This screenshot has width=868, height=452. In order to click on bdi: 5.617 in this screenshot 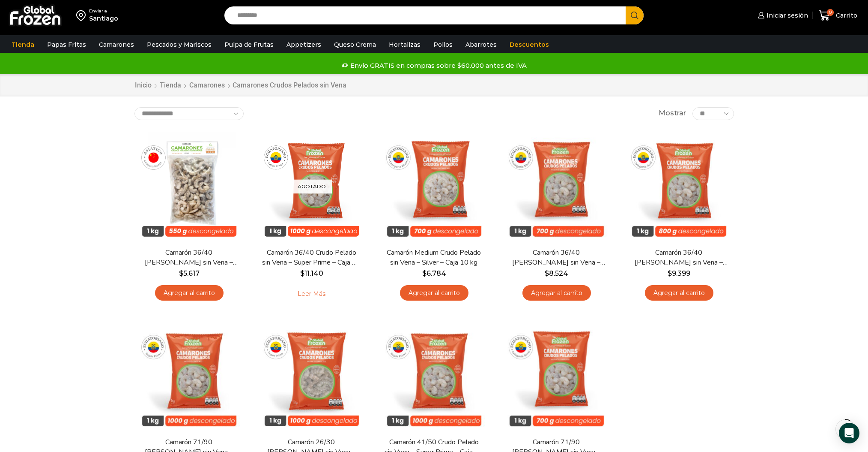, I will do `click(189, 273)`.